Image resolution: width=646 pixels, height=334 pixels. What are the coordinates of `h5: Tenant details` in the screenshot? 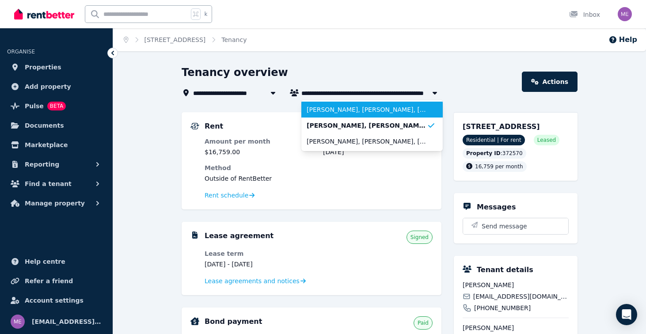 It's located at (505, 270).